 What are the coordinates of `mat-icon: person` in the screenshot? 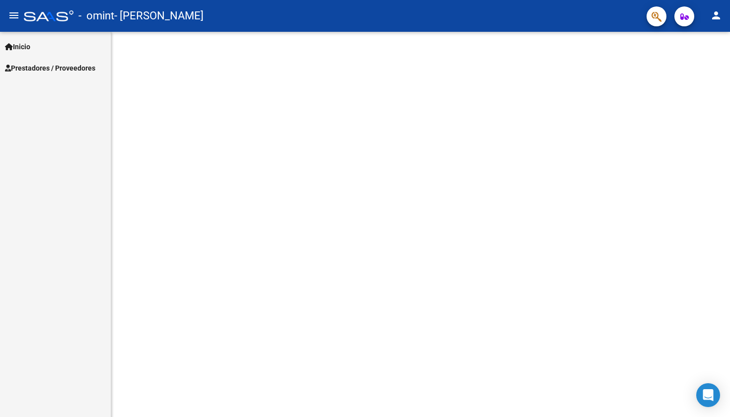 It's located at (716, 15).